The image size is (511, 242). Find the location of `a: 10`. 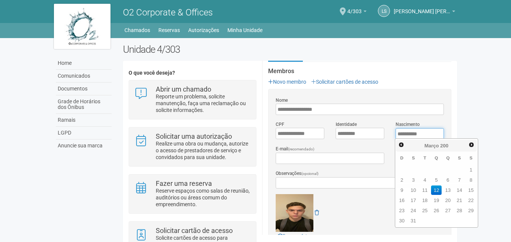

a: 10 is located at coordinates (414, 190).